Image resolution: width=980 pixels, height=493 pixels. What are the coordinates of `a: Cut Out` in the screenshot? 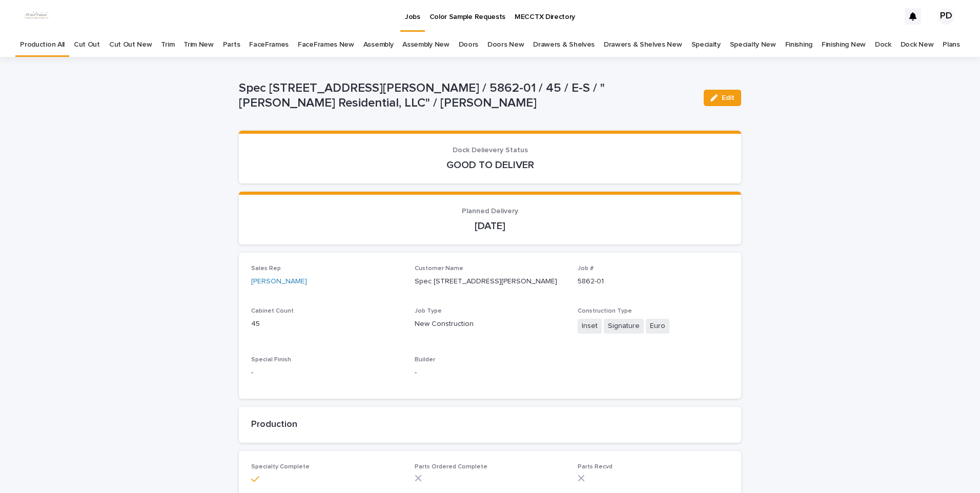 It's located at (86, 45).